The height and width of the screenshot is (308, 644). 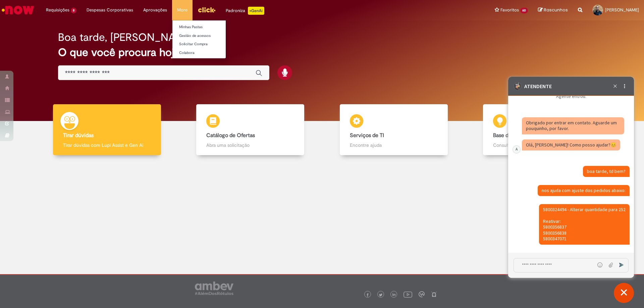 I want to click on img: logo_footer_naosei.png, so click(x=434, y=294).